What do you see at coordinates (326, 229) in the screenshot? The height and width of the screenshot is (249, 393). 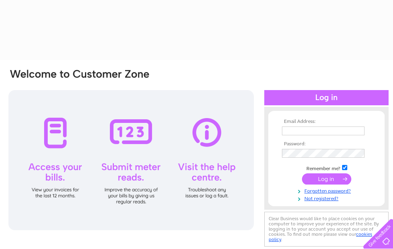 I see `div: Clear Business would like to place cookies on your computer to improve your experience of the sit...` at bounding box center [326, 229].